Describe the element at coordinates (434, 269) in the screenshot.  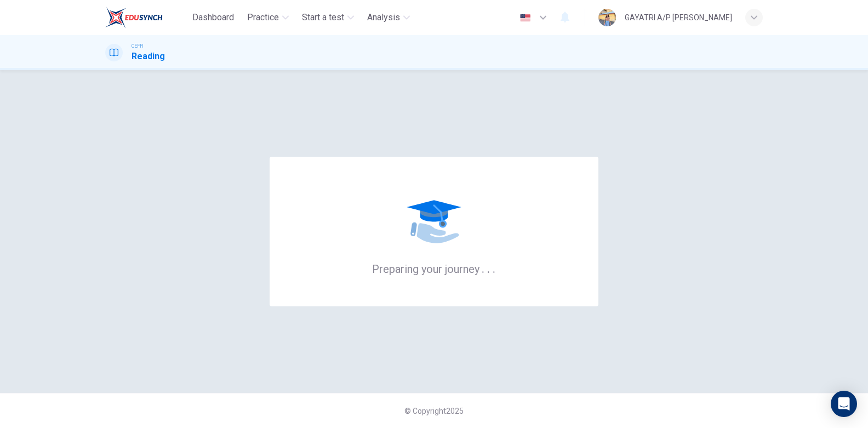
I see `h6: Preparing your journey` at that location.